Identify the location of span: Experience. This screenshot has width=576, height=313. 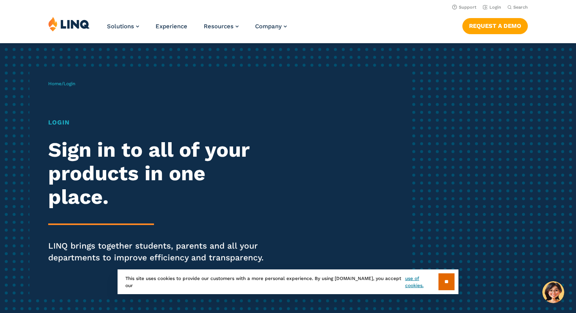
(171, 26).